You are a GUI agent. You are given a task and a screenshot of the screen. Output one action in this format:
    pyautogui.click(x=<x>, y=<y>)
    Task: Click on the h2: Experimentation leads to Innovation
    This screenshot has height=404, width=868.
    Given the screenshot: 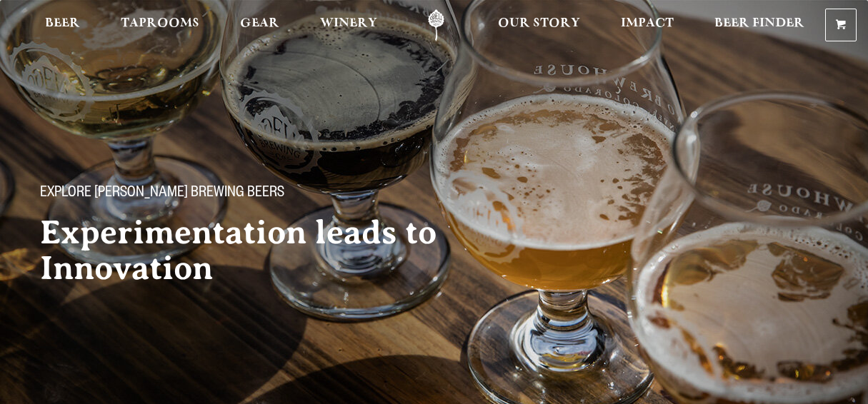 What is the action you would take?
    pyautogui.click(x=263, y=251)
    